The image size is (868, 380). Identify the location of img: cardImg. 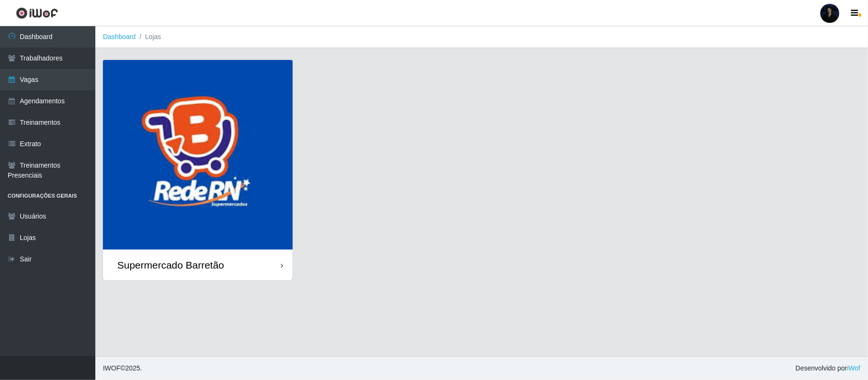
(198, 155).